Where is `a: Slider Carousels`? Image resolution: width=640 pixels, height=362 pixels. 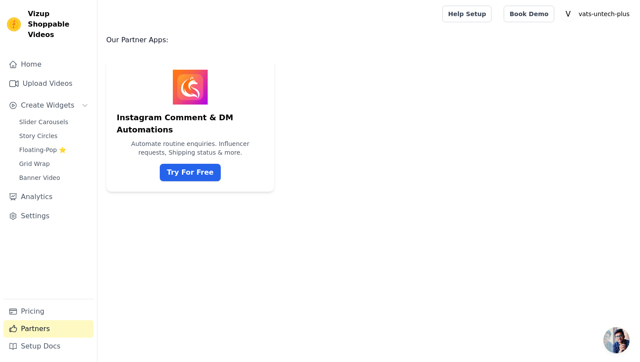 a: Slider Carousels is located at coordinates (54, 122).